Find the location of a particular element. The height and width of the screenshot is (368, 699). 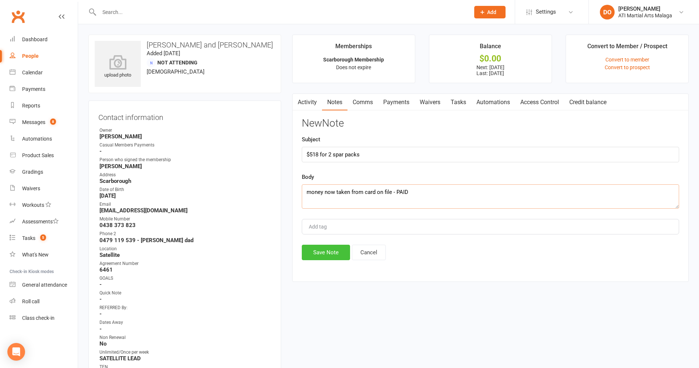

div: Assessments is located at coordinates (40, 222).